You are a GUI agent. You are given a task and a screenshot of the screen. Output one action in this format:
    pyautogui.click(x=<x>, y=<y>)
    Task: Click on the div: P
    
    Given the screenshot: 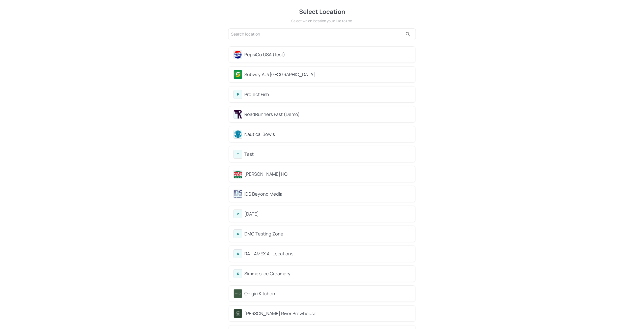 What is the action you would take?
    pyautogui.click(x=238, y=94)
    